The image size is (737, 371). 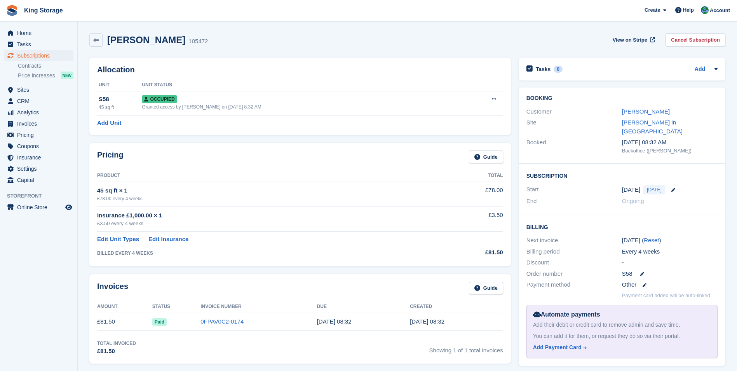 What do you see at coordinates (40, 101) in the screenshot?
I see `span: CRM` at bounding box center [40, 101].